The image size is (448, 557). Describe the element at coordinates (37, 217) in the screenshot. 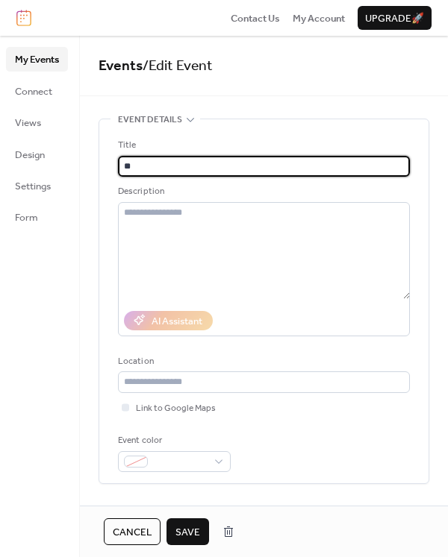

I see `a: Form` at that location.